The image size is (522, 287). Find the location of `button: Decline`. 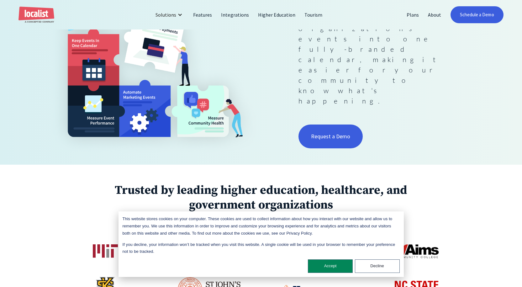

button: Decline is located at coordinates (377, 266).